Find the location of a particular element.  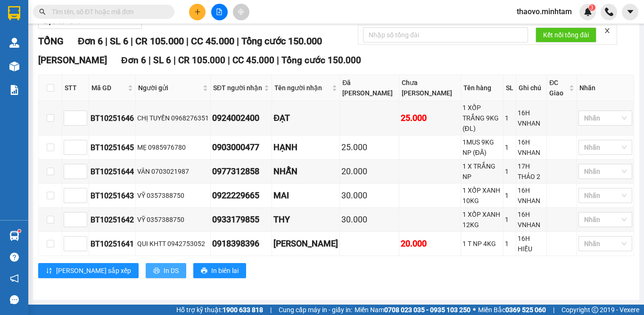

div: 1MUS 9KG NP (ĐĂ) is located at coordinates (482, 147).